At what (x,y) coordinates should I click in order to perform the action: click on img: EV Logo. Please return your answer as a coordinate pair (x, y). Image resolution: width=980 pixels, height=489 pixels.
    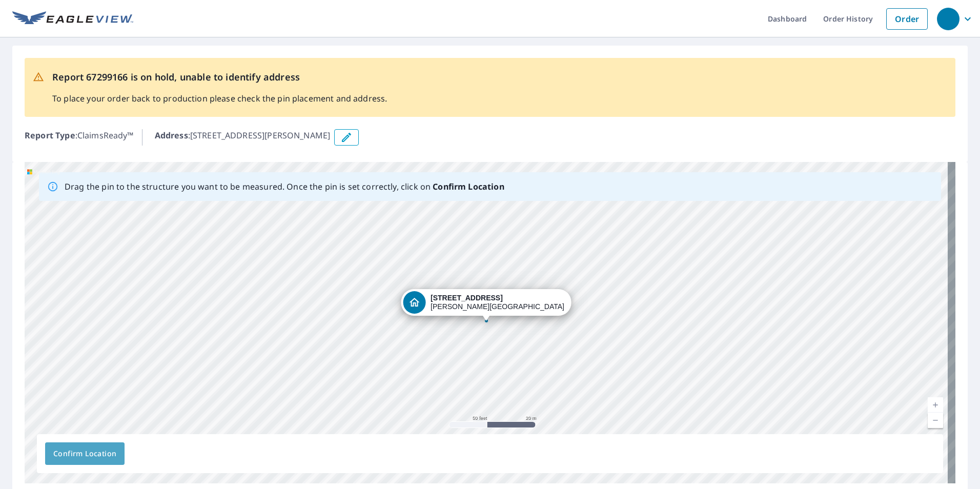
    Looking at the image, I should click on (73, 19).